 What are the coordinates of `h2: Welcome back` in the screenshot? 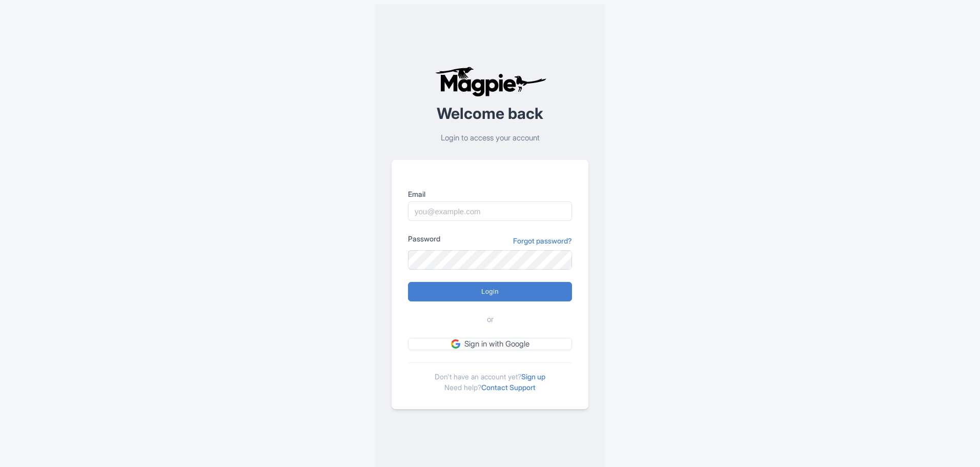 It's located at (490, 113).